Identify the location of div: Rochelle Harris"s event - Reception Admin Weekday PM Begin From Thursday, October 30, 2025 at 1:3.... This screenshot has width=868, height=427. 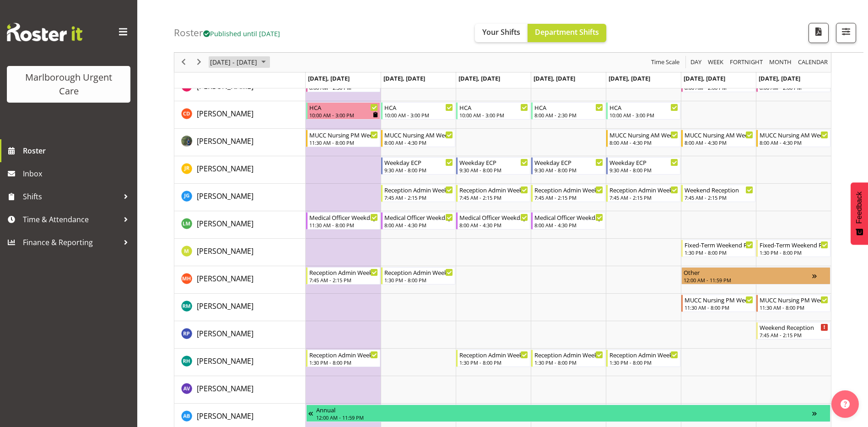
(568, 358).